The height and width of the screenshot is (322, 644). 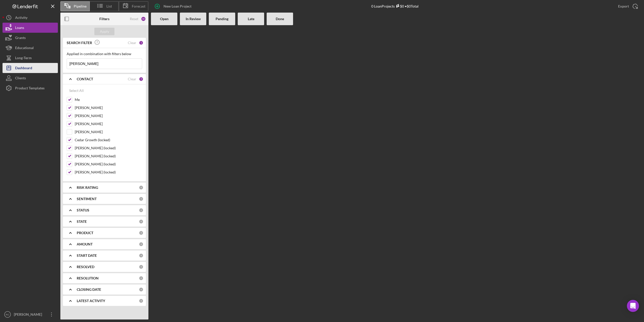 What do you see at coordinates (83, 210) in the screenshot?
I see `b: STATUS` at bounding box center [83, 210].